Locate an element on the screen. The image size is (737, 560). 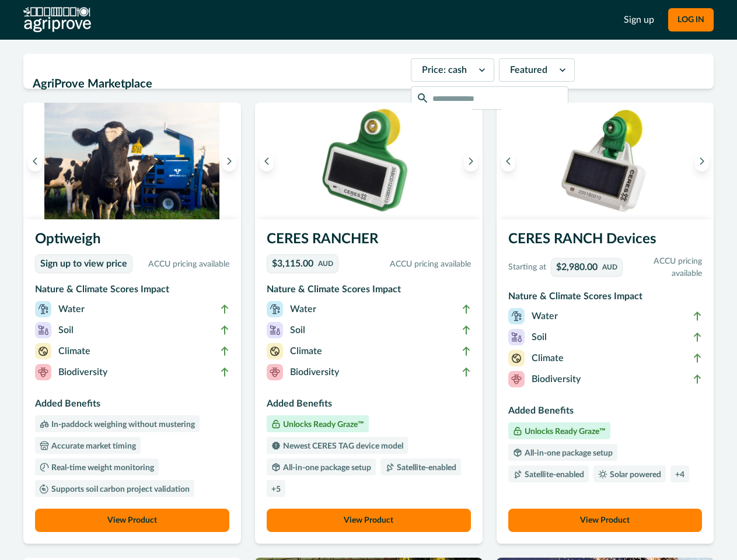
p: Real-time weight monitoring is located at coordinates (102, 468).